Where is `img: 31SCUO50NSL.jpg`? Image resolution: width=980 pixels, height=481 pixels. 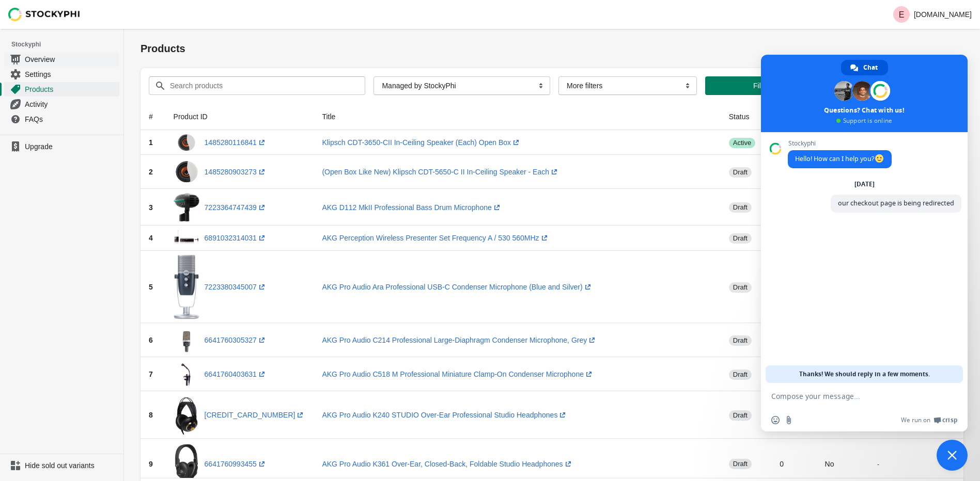 img: 31SCUO50NSL.jpg is located at coordinates (186, 238).